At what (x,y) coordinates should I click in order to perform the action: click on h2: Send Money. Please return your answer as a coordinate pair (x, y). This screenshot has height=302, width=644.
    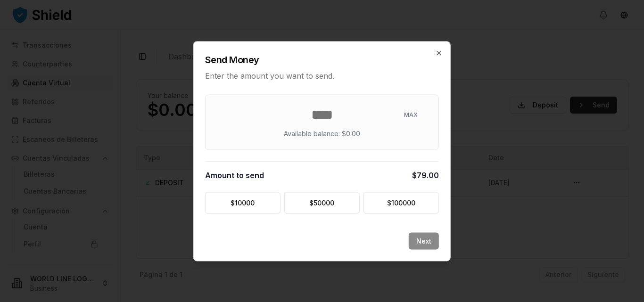
    Looking at the image, I should click on (322, 60).